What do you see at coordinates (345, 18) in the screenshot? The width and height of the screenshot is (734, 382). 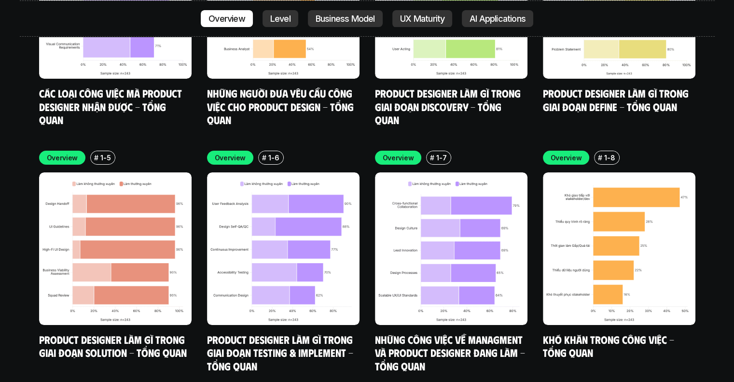 I see `p: Business Model` at bounding box center [345, 18].